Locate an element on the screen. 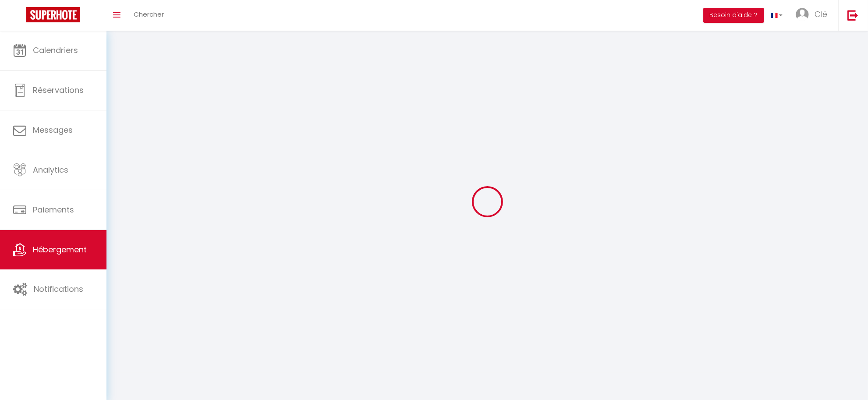  span: Messages is located at coordinates (53, 130).